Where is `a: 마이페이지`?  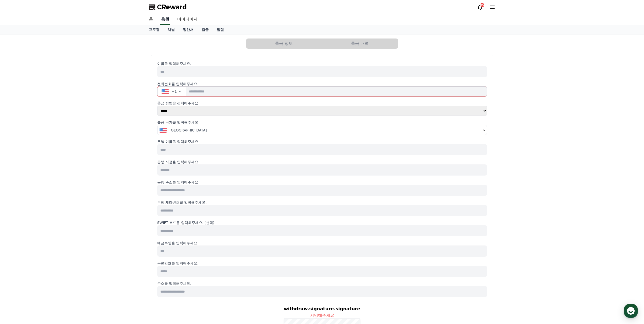
a: 마이페이지 is located at coordinates (187, 20).